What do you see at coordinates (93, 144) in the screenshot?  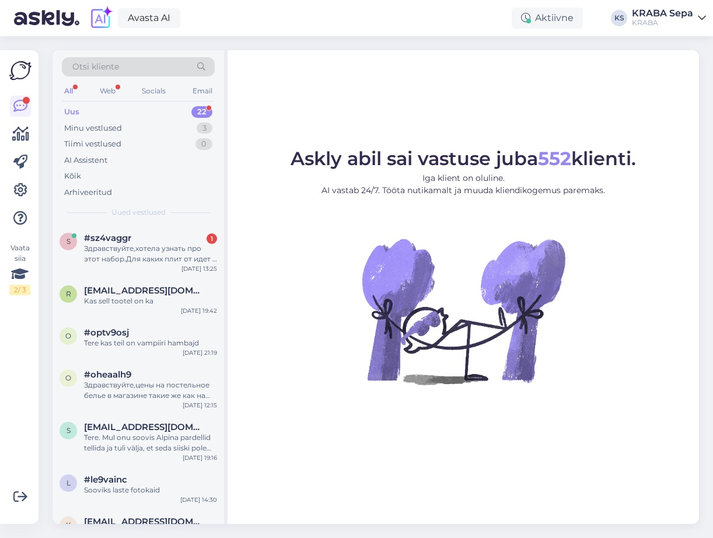 I see `div: Tiimi vestlused` at bounding box center [93, 144].